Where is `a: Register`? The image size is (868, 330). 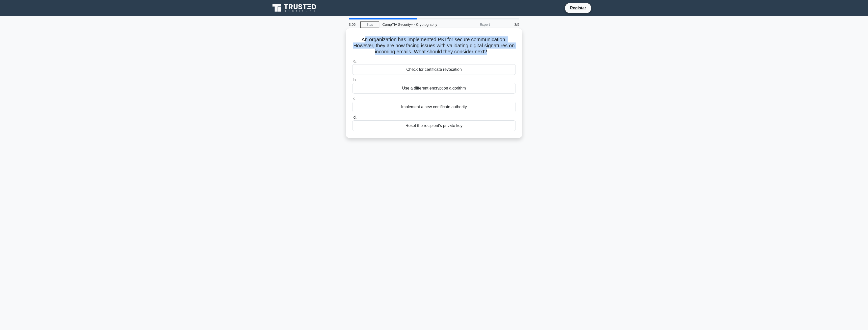 a: Register is located at coordinates (578, 8).